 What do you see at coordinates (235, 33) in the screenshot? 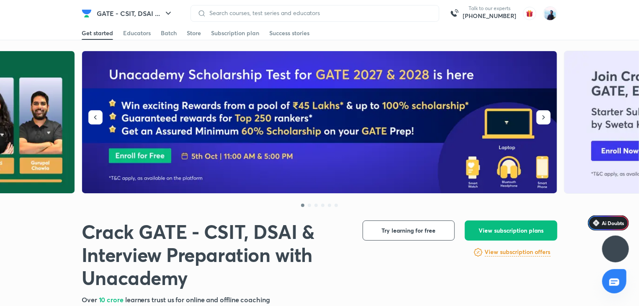
I see `a: Subscription plan` at bounding box center [235, 33].